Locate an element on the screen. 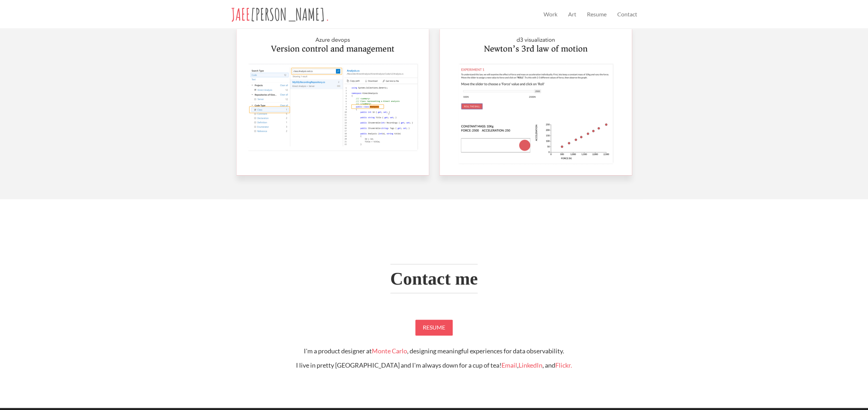 The height and width of the screenshot is (410, 868). a: LinkedIn is located at coordinates (530, 365).